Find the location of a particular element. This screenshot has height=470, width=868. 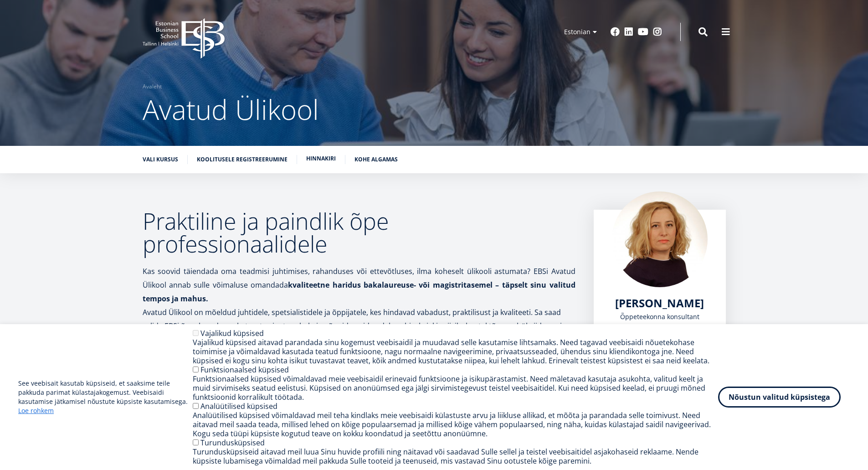

a: Vali kursus is located at coordinates (161, 159).